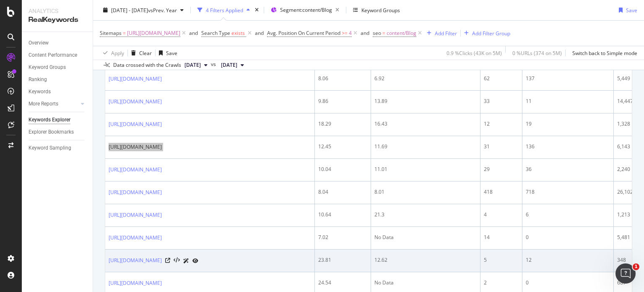 This screenshot has height=292, width=644. I want to click on span: Sitemaps, so click(111, 33).